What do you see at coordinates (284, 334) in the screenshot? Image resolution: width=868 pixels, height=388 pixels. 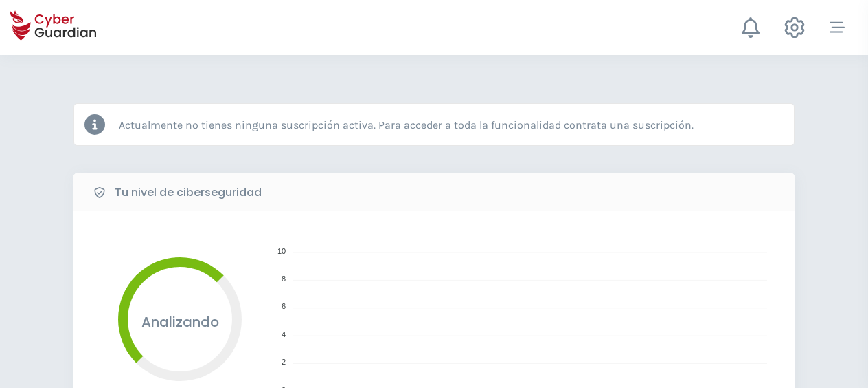 I see `tspan: 4` at bounding box center [284, 334].